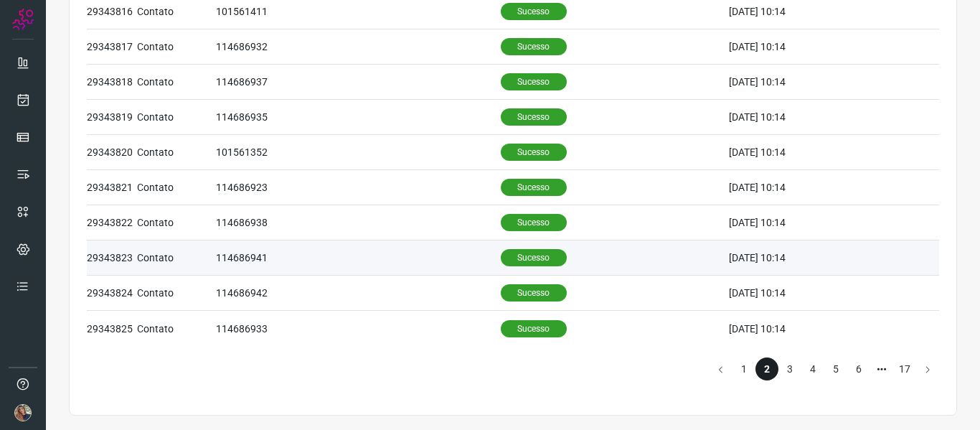  What do you see at coordinates (858, 369) in the screenshot?
I see `li: page 6` at bounding box center [858, 369].